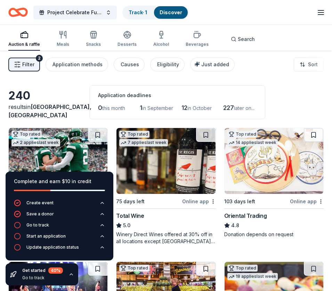 The width and height of the screenshot is (332, 291). I want to click on div: Get started, so click(42, 271).